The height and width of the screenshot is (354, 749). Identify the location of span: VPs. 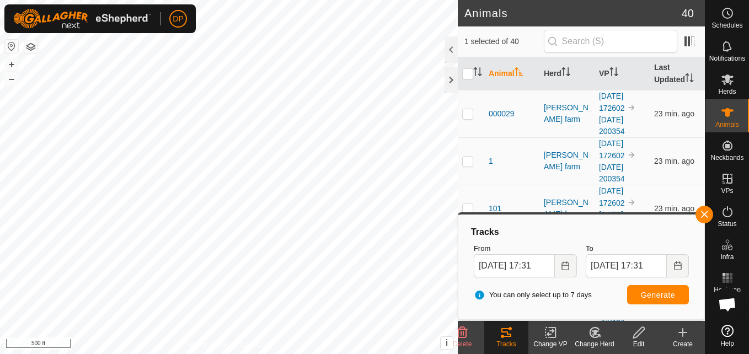
(727, 191).